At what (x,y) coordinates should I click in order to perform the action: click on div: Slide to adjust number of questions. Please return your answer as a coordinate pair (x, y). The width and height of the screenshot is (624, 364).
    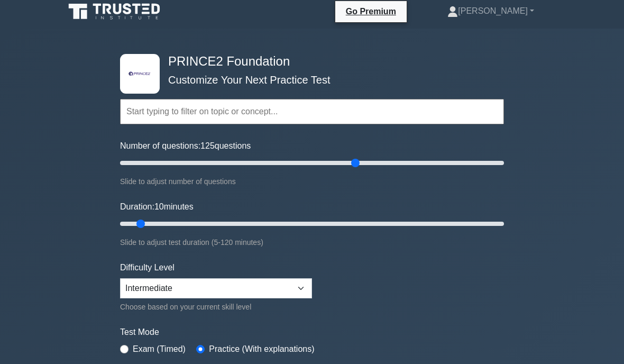
    Looking at the image, I should click on (312, 181).